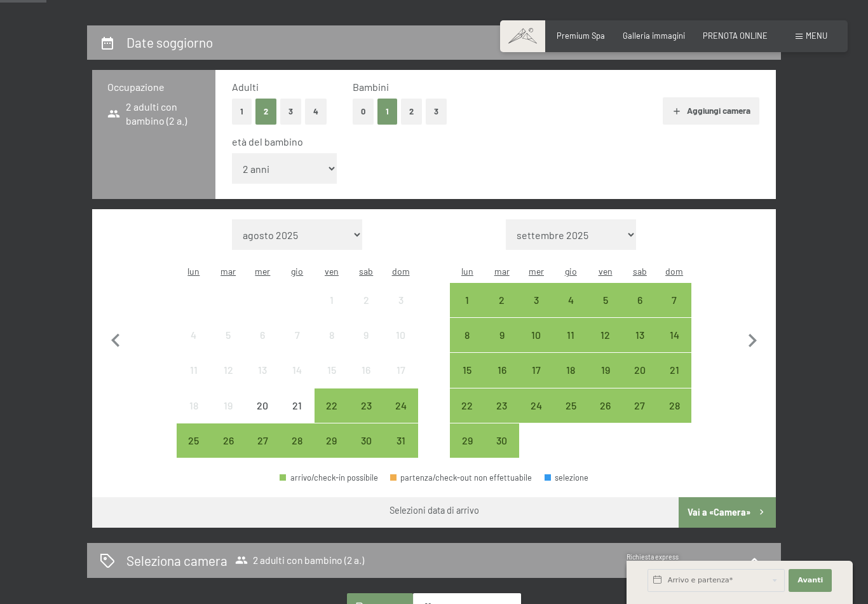  I want to click on div: Tue Aug 26 2025, so click(228, 440).